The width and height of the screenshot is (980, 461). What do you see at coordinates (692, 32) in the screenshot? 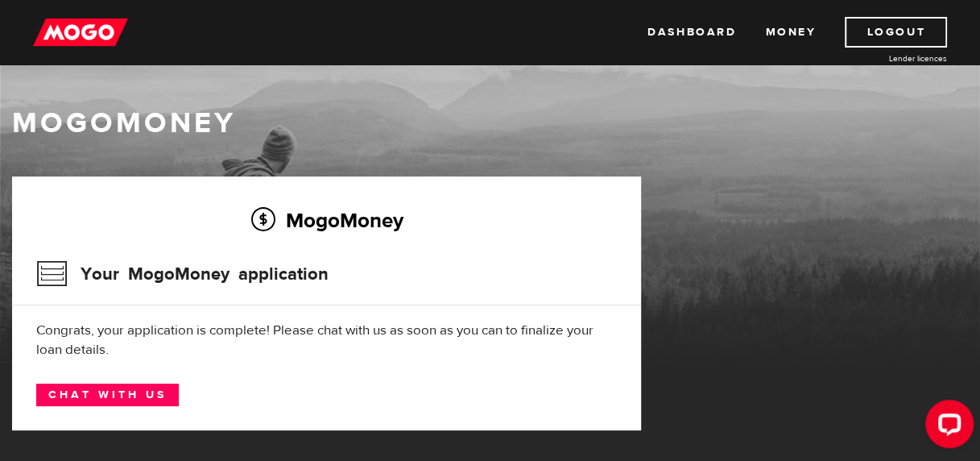
I see `a: Dashboard` at bounding box center [692, 32].